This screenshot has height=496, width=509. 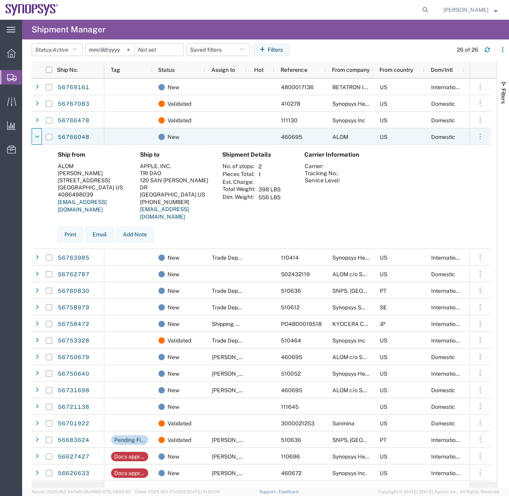 What do you see at coordinates (441, 70) in the screenshot?
I see `span: Dom/Intl` at bounding box center [441, 70].